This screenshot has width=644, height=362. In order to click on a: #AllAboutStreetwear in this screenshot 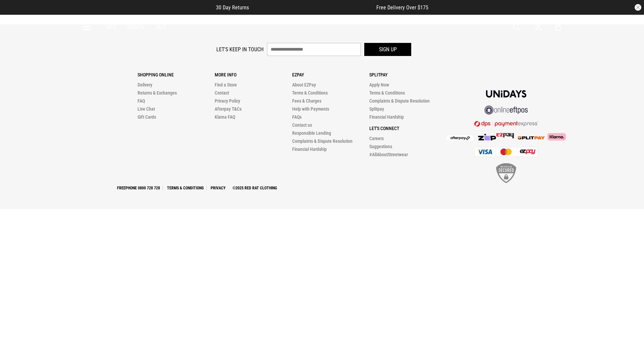, I will do `click(388, 155)`.